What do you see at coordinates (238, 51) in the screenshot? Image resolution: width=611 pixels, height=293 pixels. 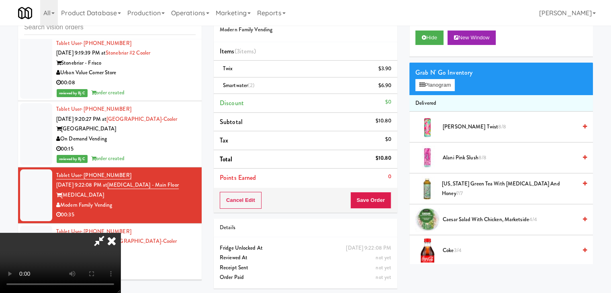 I see `span: Items` at bounding box center [238, 51].